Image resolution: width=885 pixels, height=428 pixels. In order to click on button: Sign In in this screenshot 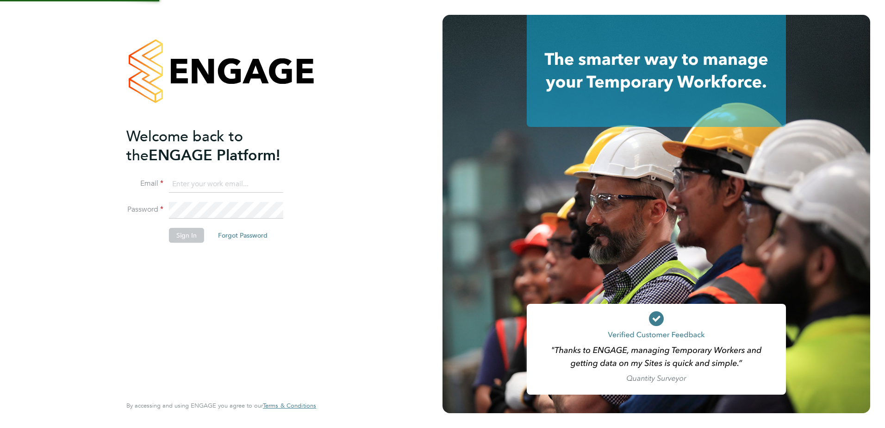, I will do `click(186, 235)`.